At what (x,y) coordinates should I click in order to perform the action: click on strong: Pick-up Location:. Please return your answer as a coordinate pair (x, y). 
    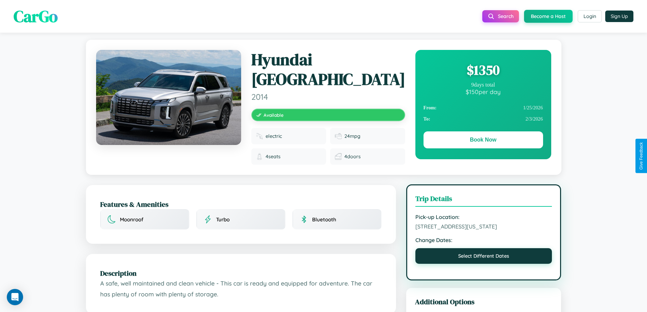
    Looking at the image, I should click on (484, 217).